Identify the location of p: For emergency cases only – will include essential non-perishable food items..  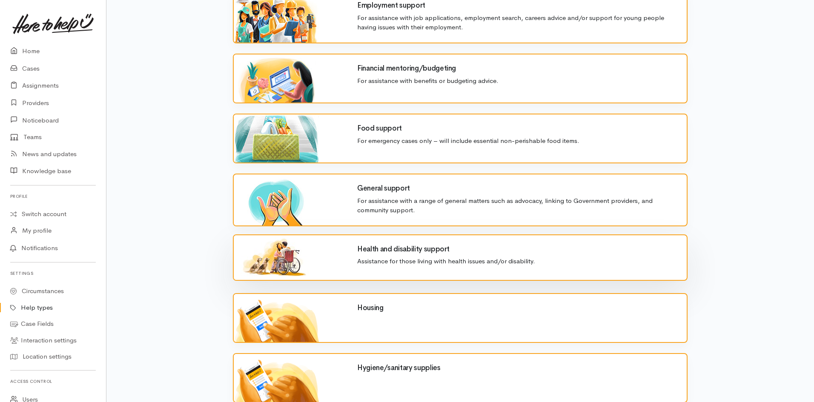
(517, 141).